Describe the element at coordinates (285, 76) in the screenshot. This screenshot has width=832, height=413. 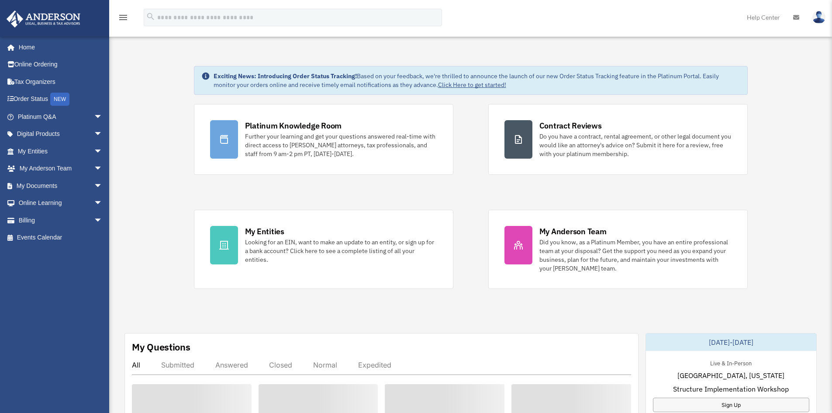
I see `strong: Exciting News: Introducing Order Status Tracking!` at that location.